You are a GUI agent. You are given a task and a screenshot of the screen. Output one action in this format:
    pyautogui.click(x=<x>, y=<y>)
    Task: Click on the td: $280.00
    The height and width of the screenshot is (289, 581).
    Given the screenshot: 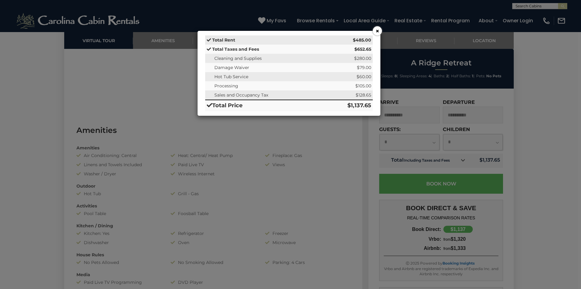 What is the action you would take?
    pyautogui.click(x=348, y=58)
    